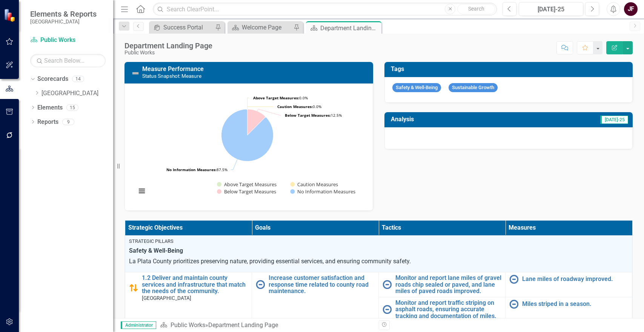  What do you see at coordinates (188, 27) in the screenshot?
I see `div: Success Portal` at bounding box center [188, 27].